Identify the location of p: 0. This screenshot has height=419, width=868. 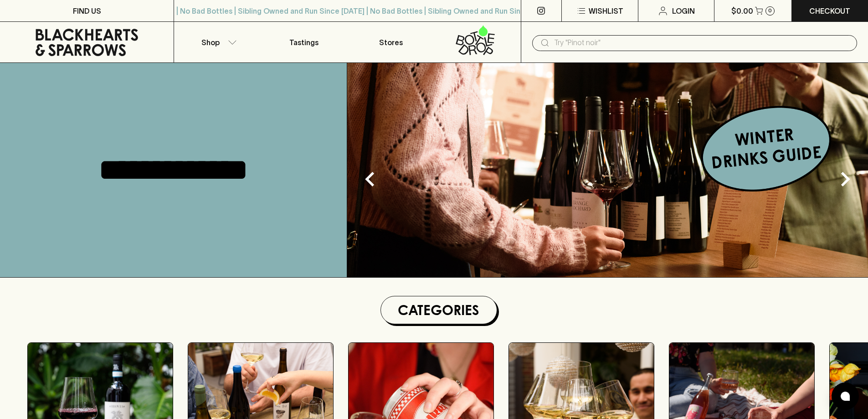
(770, 10).